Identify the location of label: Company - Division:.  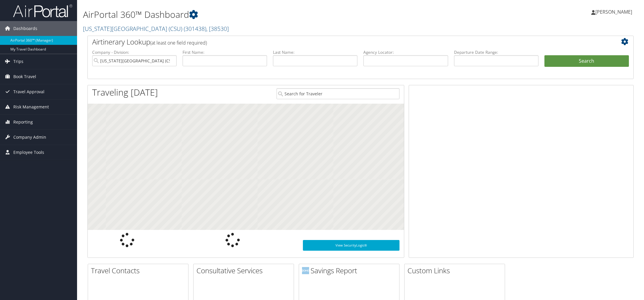
(134, 52).